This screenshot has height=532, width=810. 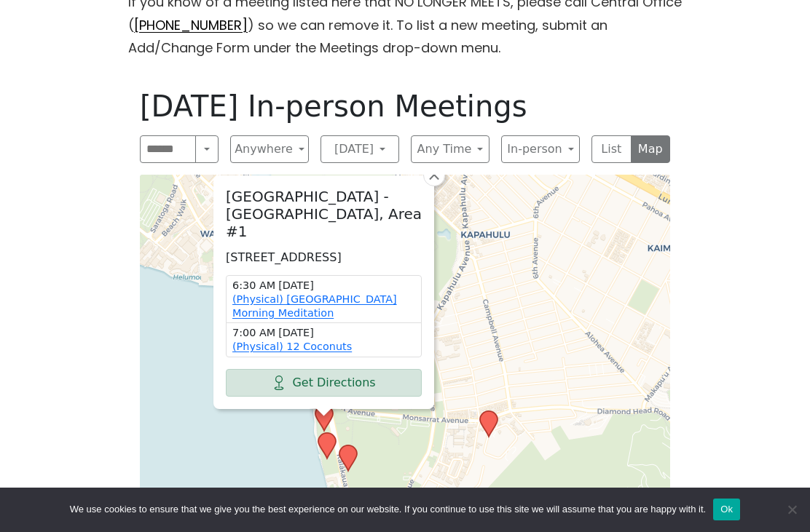 What do you see at coordinates (726, 510) in the screenshot?
I see `button: Ok` at bounding box center [726, 510].